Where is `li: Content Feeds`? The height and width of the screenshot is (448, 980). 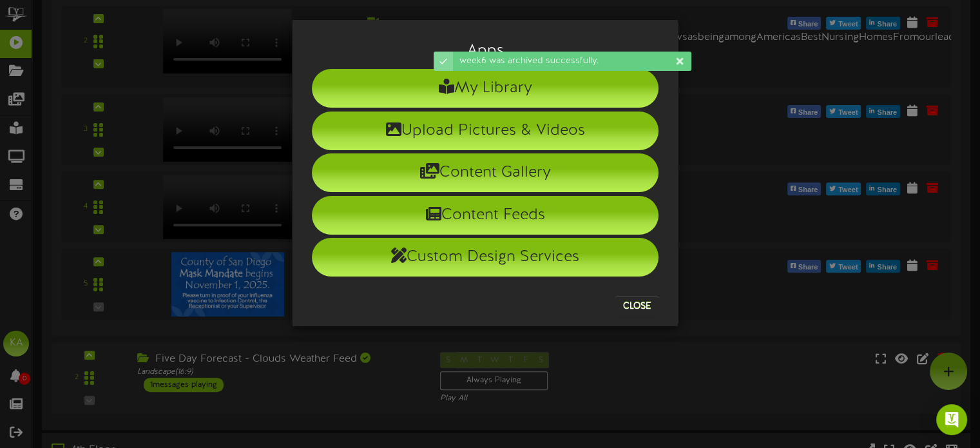 li: Content Feeds is located at coordinates (485, 215).